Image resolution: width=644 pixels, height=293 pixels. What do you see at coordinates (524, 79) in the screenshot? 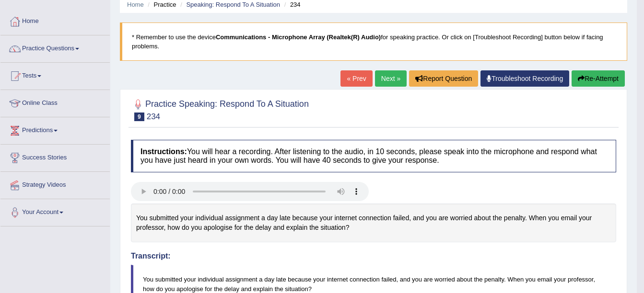
I see `a: Troubleshoot Recording` at bounding box center [524, 79].